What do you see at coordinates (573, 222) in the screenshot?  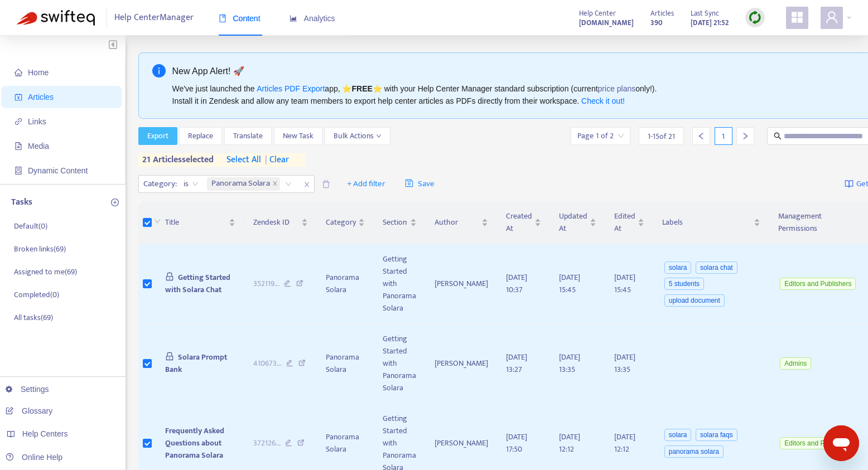 I see `span: Updated At` at bounding box center [573, 222].